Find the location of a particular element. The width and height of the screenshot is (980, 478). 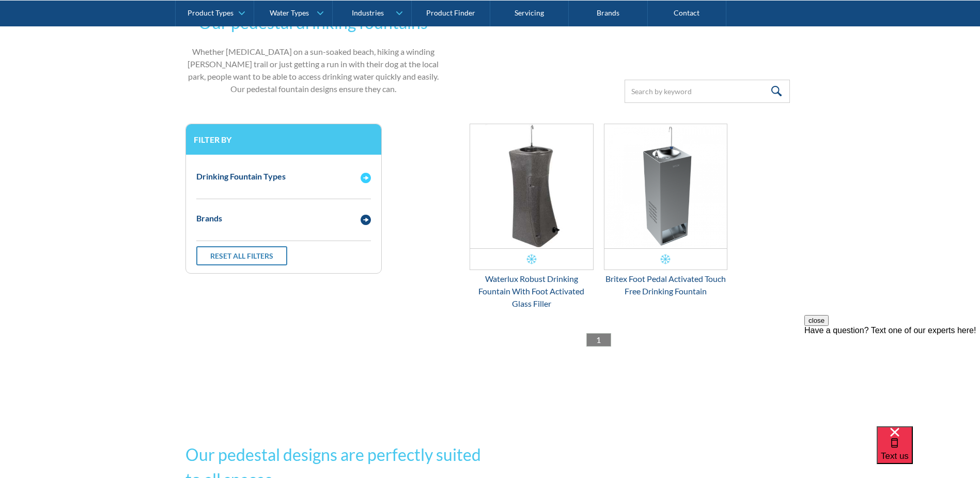

div: Water Types is located at coordinates (289, 13).